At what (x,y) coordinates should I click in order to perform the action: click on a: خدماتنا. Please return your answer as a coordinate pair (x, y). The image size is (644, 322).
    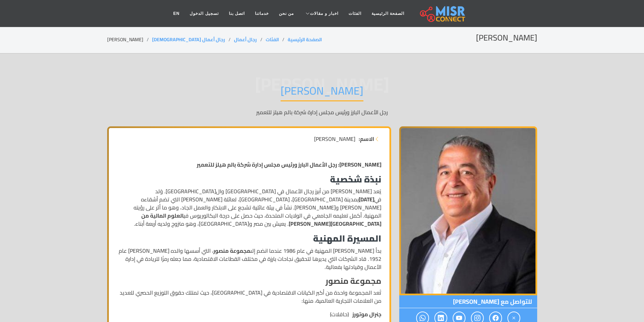
    Looking at the image, I should click on (262, 14).